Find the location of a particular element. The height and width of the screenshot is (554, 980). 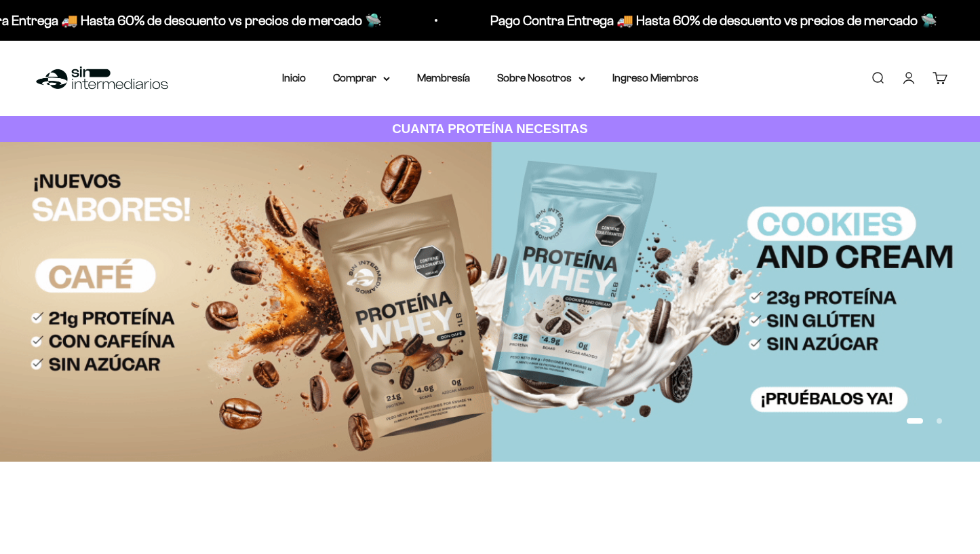

summary: Sobre Nosotros is located at coordinates (542, 78).